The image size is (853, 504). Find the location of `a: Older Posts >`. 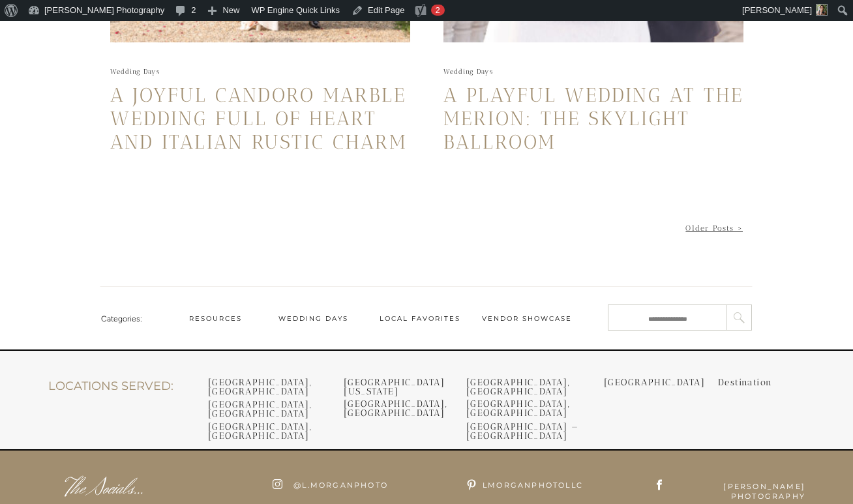

a: Older Posts > is located at coordinates (714, 228).